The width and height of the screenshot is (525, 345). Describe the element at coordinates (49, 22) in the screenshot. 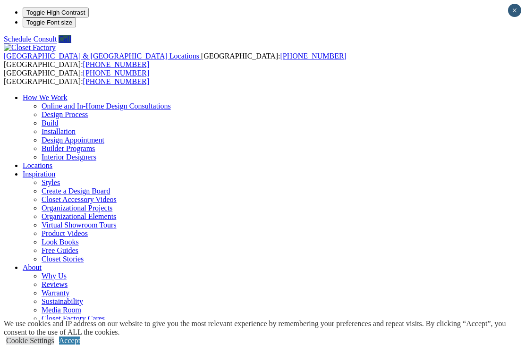

I see `button: Toggle Font size` at that location.